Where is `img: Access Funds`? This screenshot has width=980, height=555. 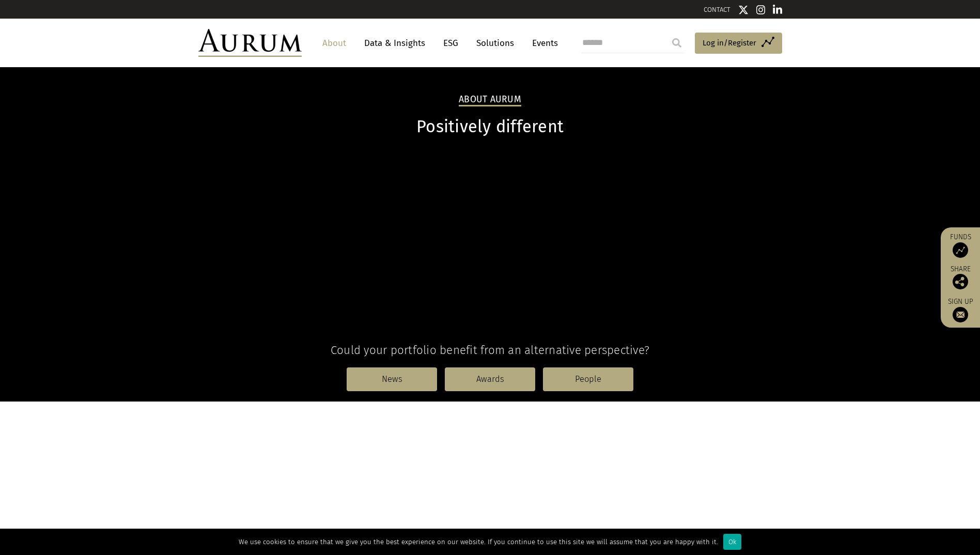
img: Access Funds is located at coordinates (960, 250).